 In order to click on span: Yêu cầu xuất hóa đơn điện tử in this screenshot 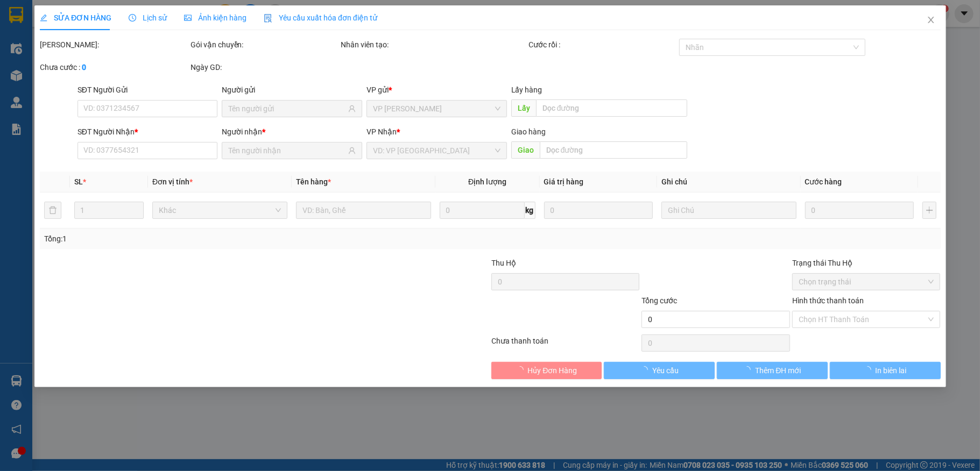, I will do `click(320, 17)`.